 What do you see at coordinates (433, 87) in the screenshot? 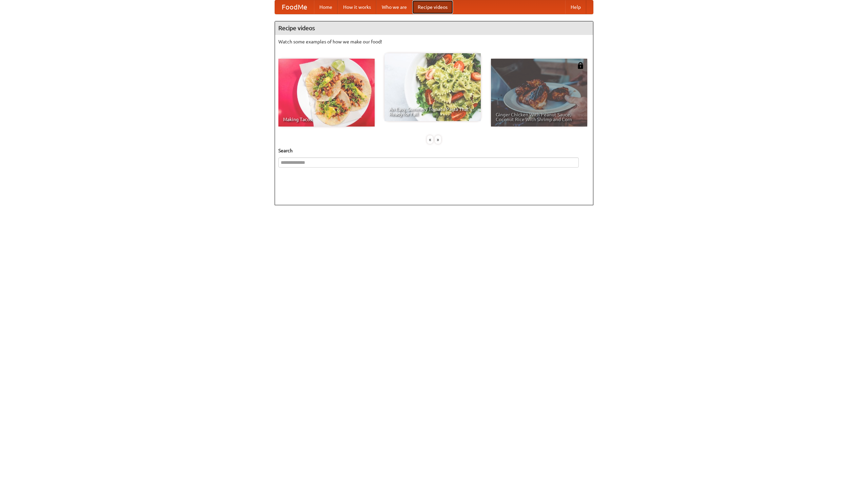
I see `a: An Easy, Summery Tomato Pasta That's Ready for Fall` at bounding box center [433, 87].